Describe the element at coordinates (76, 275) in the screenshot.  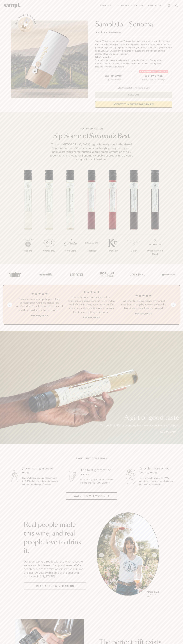
I see `img: Artboard_5_7fdae55a-36fd-43f7-8bfd-f74a06a2878e_x450.png` at that location.